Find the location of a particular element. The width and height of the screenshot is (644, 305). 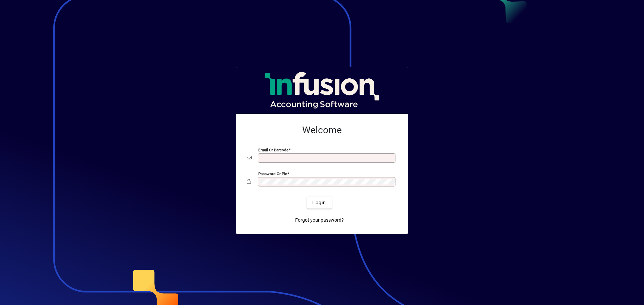

h2: Welcome is located at coordinates (322, 130).